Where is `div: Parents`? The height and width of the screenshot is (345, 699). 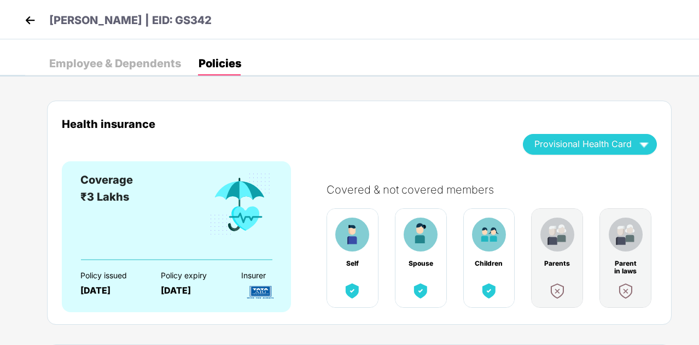 div: Parents is located at coordinates (557, 264).